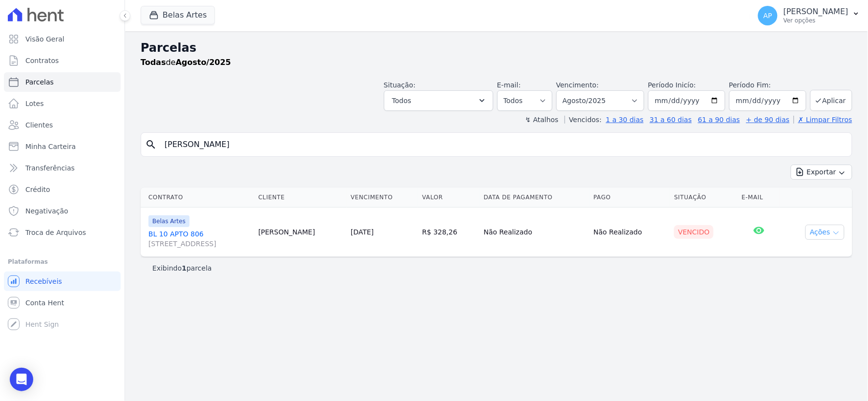 The width and height of the screenshot is (868, 401). Describe the element at coordinates (62, 232) in the screenshot. I see `a: Troca de Arquivos` at that location.